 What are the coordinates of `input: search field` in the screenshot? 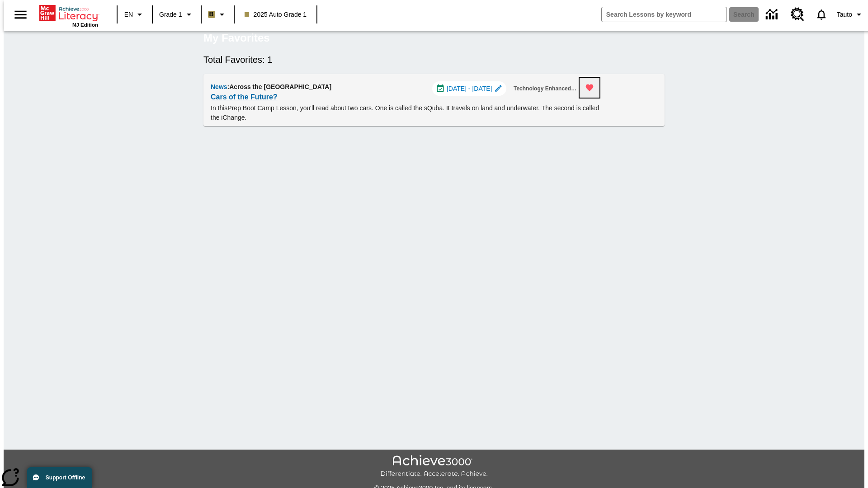 It's located at (664, 14).